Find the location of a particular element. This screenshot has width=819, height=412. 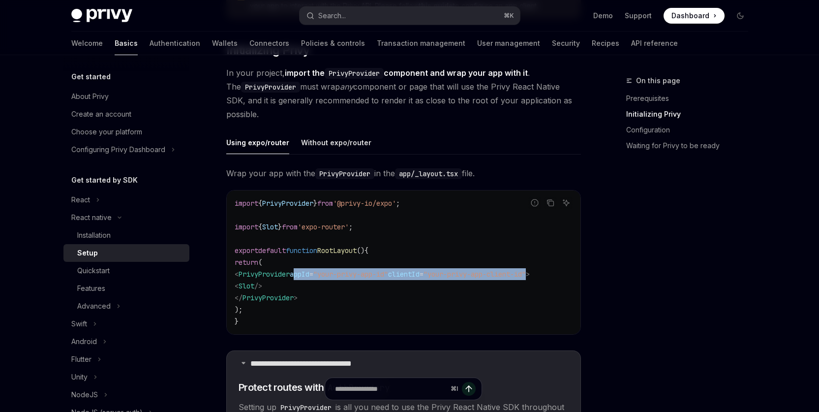

a: Wallets is located at coordinates (225, 43).